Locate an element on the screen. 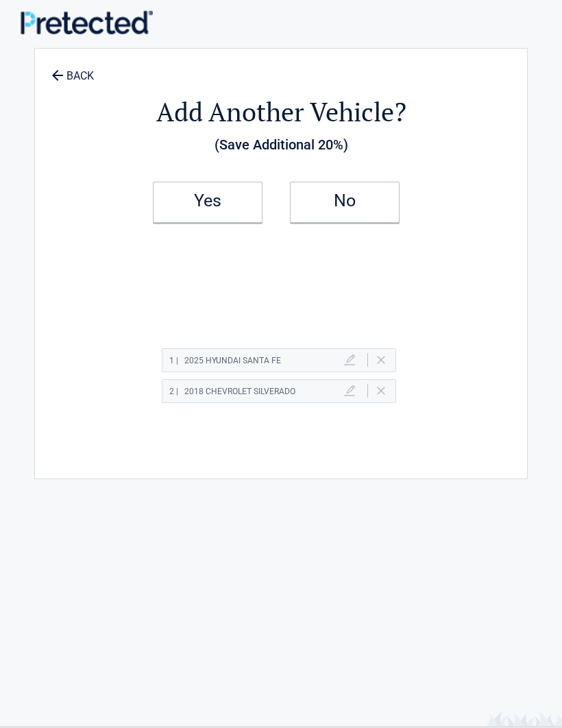 The image size is (562, 728). h2: No is located at coordinates (345, 201).